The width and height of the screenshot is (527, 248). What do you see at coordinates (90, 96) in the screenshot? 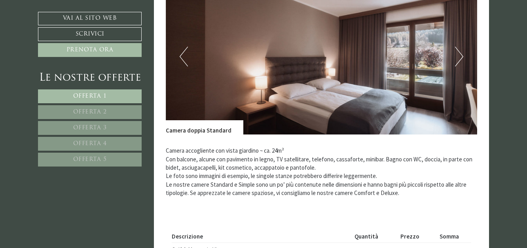
I see `span: Offerta 1` at bounding box center [90, 96].